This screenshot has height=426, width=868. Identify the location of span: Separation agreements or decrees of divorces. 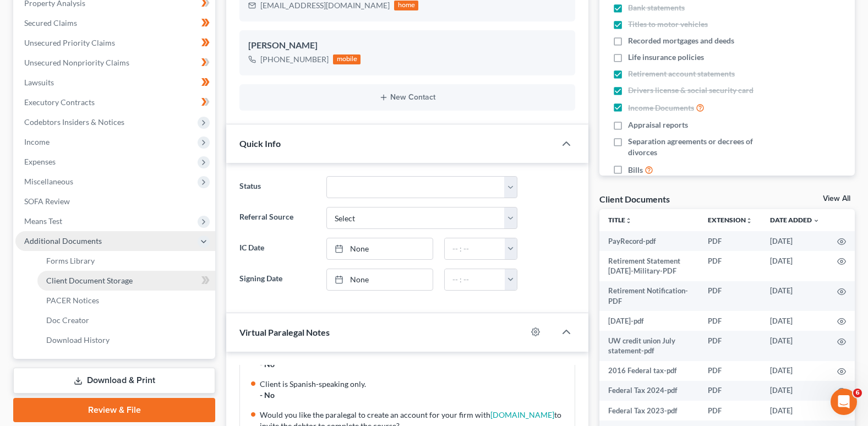
(704, 147).